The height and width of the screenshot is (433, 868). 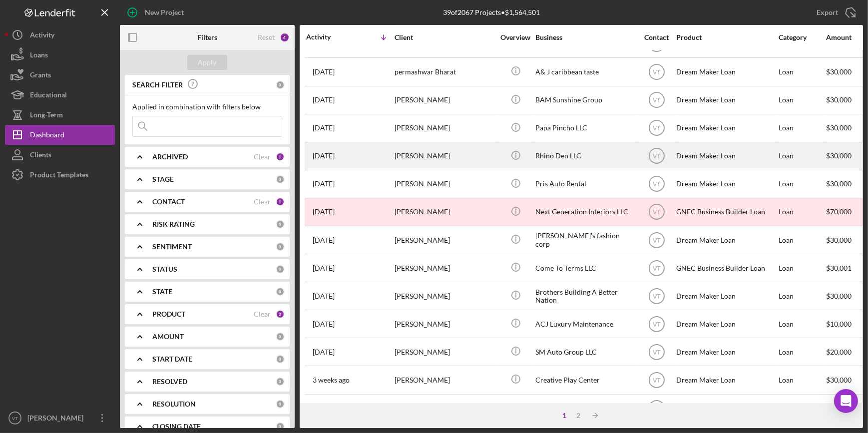 I want to click on button: Export, so click(x=834, y=12).